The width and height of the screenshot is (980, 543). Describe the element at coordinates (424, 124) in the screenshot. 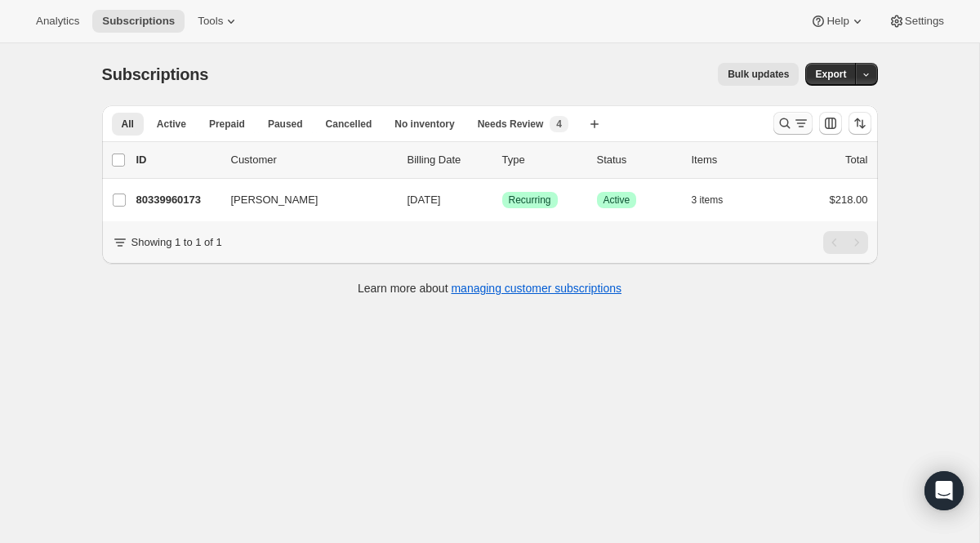

I see `span: No inventory` at that location.